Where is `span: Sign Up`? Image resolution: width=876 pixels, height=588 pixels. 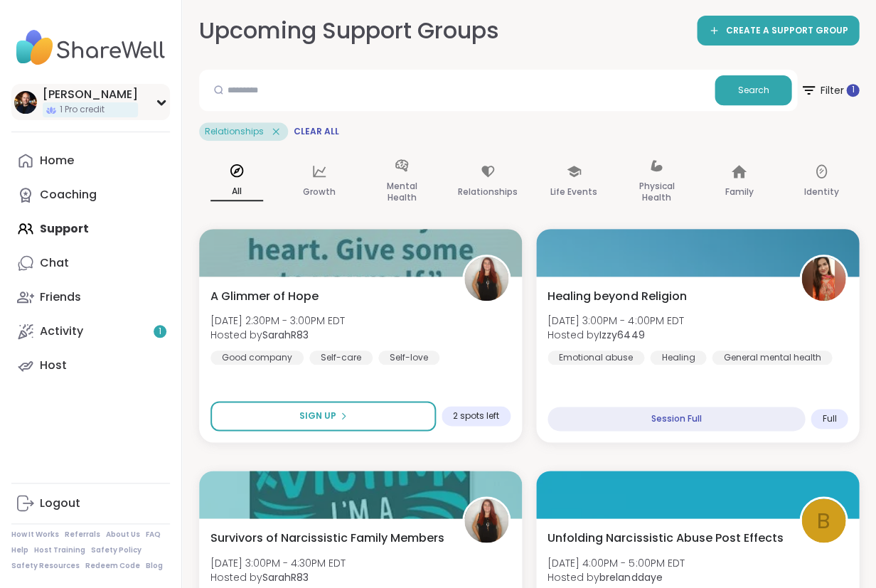 span: Sign Up is located at coordinates (318, 416).